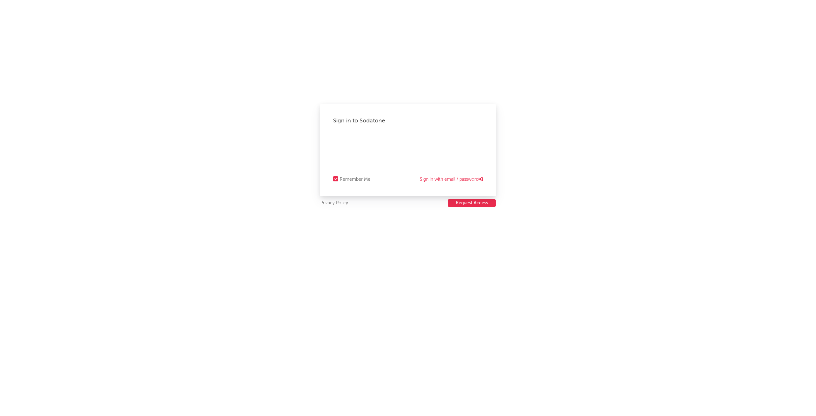 The width and height of the screenshot is (816, 416). Describe the element at coordinates (451, 179) in the screenshot. I see `a: Sign in with email / password` at that location.